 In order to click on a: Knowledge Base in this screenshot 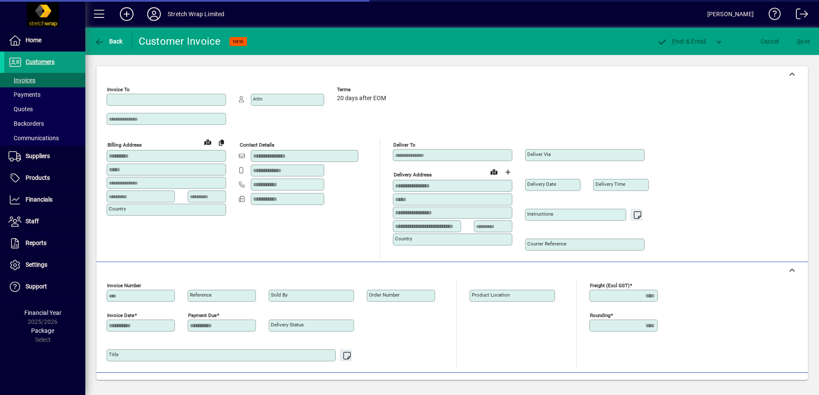, I will do `click(771, 15)`.